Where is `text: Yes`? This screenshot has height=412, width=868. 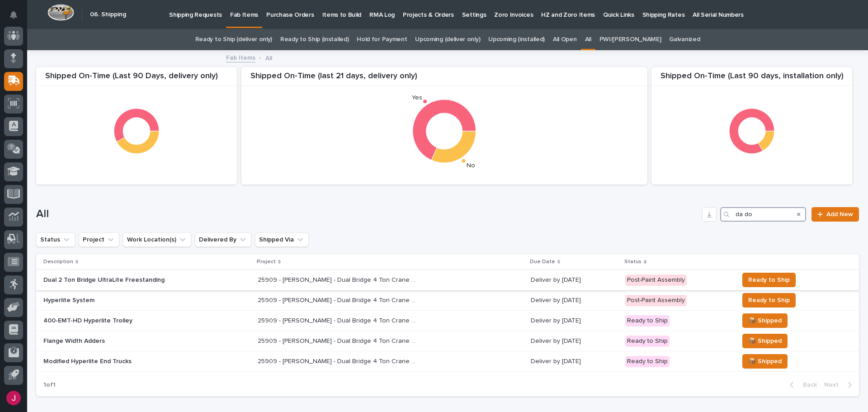 text: Yes is located at coordinates (417, 98).